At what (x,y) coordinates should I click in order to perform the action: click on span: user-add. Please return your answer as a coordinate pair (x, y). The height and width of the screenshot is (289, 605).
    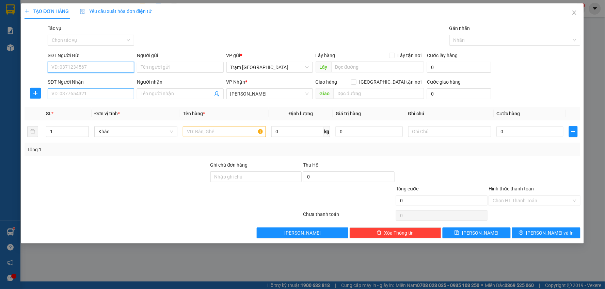
    Looking at the image, I should click on (217, 94).